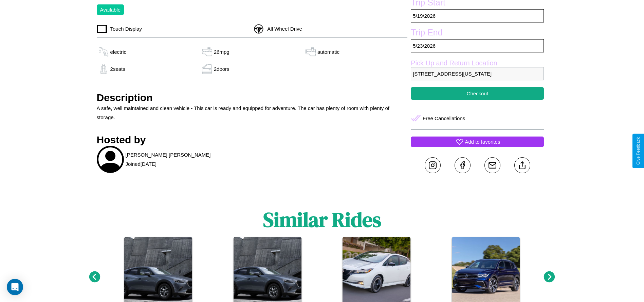 Image resolution: width=644 pixels, height=302 pixels. Describe the element at coordinates (329, 51) in the screenshot. I see `p: automatic` at that location.